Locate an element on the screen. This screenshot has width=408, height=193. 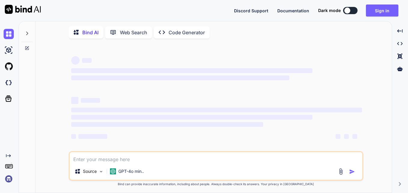
img: chat is located at coordinates (9, 34).